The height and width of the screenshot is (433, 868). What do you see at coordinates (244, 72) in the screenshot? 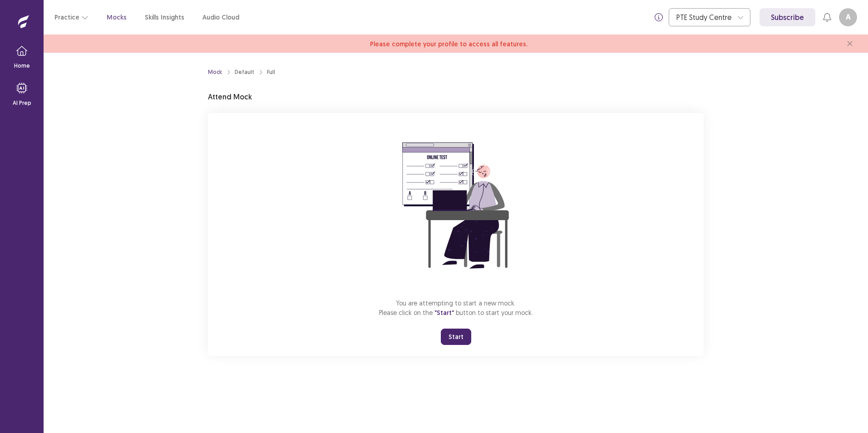
I see `div: Default` at bounding box center [244, 72].